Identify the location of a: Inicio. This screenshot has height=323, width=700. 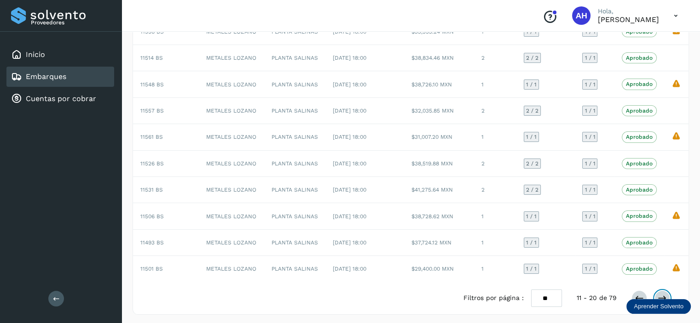
(35, 54).